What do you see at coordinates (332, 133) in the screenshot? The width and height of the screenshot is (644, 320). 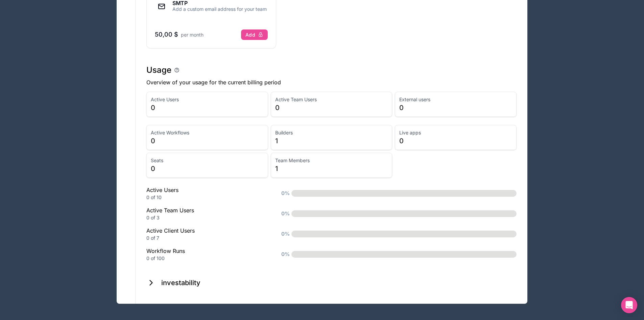 I see `span: Builders` at bounding box center [332, 133].